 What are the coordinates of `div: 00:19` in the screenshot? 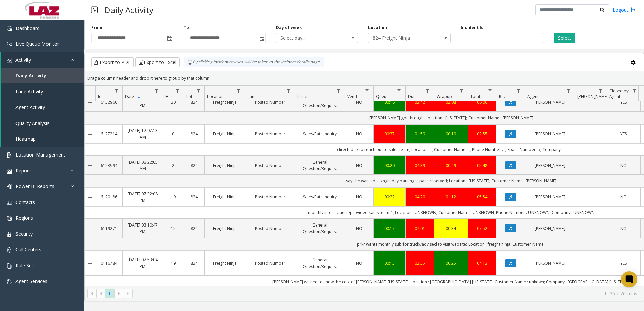 It's located at (450, 134).